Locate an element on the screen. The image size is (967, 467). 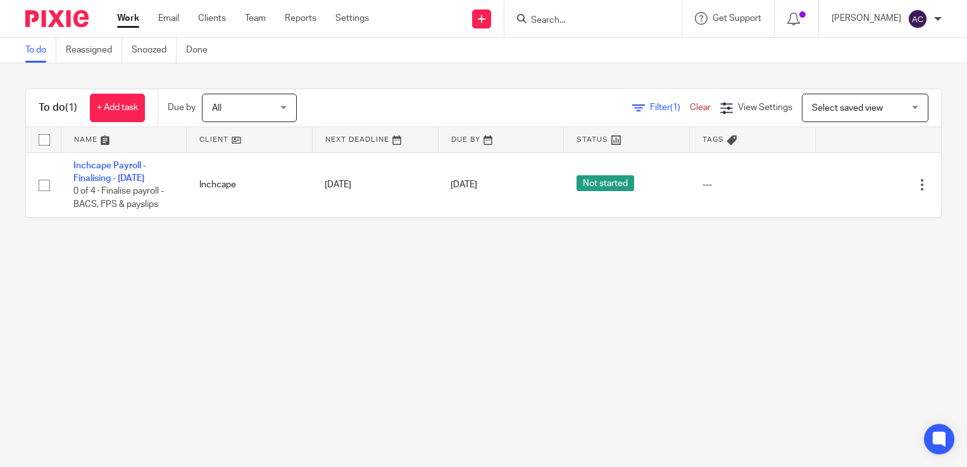
a: Work is located at coordinates (128, 18).